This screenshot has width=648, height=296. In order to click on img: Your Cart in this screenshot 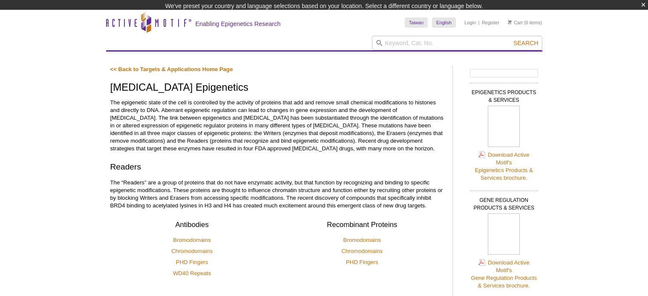, I will do `click(510, 22)`.